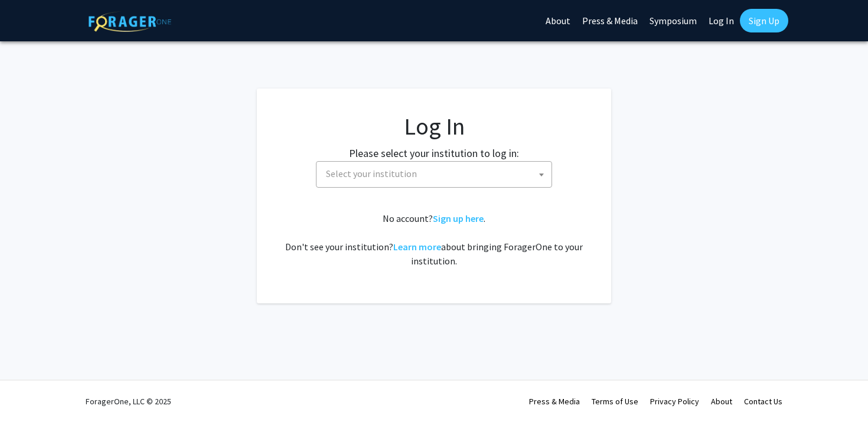  What do you see at coordinates (675, 401) in the screenshot?
I see `a: Privacy Policy` at bounding box center [675, 401].